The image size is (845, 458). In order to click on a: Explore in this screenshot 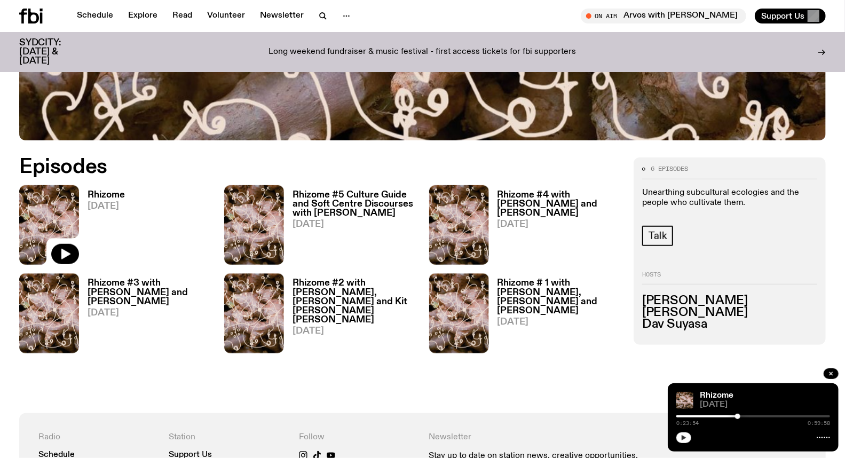, I will do `click(142, 16)`.